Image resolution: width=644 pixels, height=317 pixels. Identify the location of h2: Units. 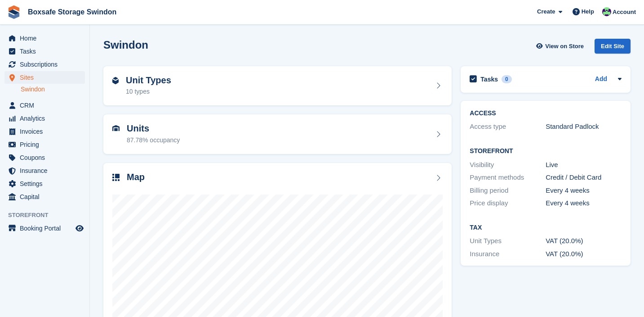
(154, 128).